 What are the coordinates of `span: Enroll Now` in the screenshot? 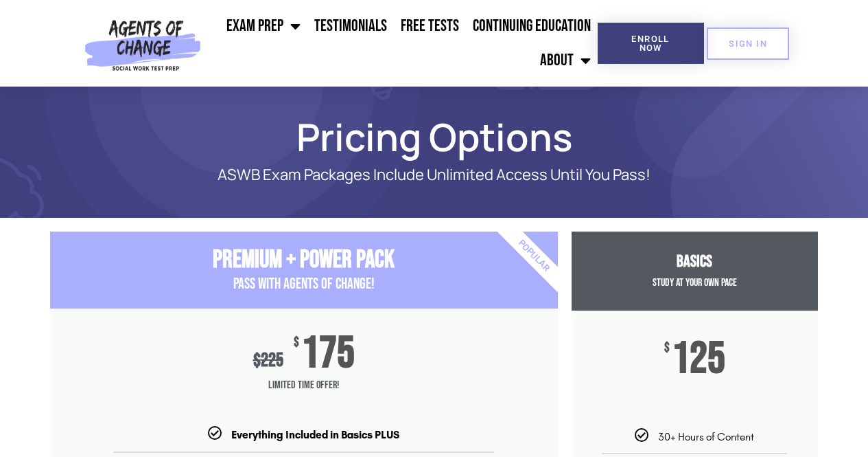 It's located at (651, 44).